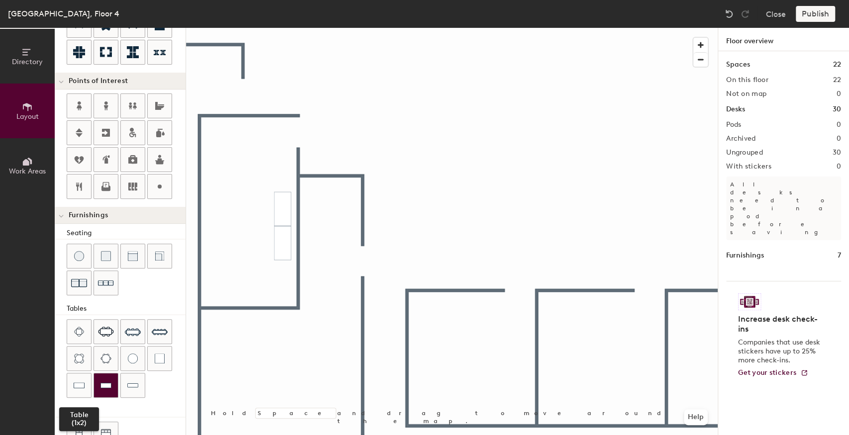 The height and width of the screenshot is (435, 849). What do you see at coordinates (106, 359) in the screenshot?
I see `button: Six seat round table` at bounding box center [106, 359].